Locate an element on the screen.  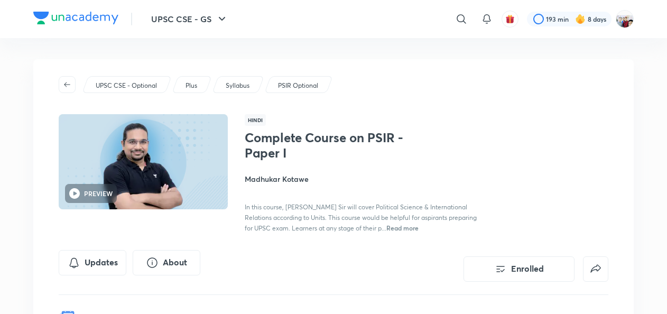
p: PSIR Optional is located at coordinates (298, 86).